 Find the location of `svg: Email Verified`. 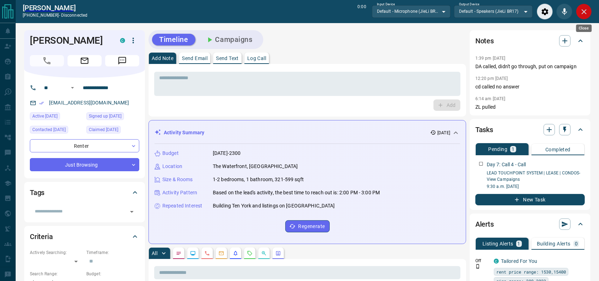

svg: Email Verified is located at coordinates (42, 103).